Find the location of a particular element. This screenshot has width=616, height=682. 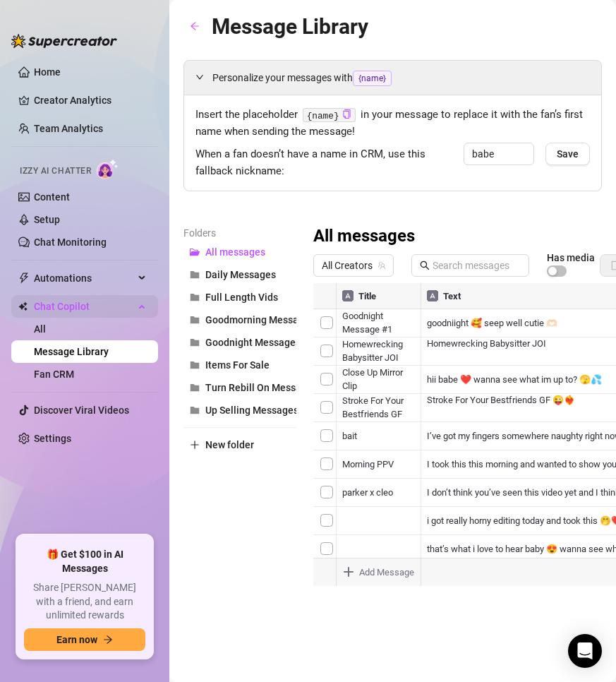

span: folder-open is located at coordinates (195, 252).